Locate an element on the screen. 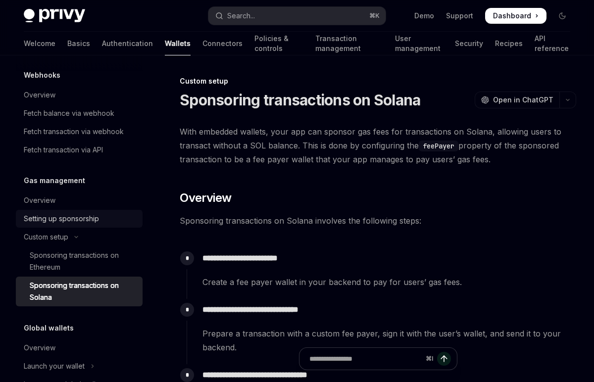  span: Create a fee payer wallet in your backend to pay for users’ gas fees. is located at coordinates (389, 282).